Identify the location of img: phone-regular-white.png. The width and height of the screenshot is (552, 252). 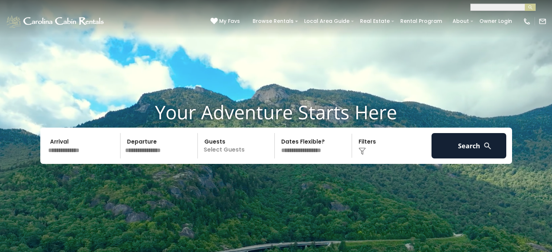
(527, 21).